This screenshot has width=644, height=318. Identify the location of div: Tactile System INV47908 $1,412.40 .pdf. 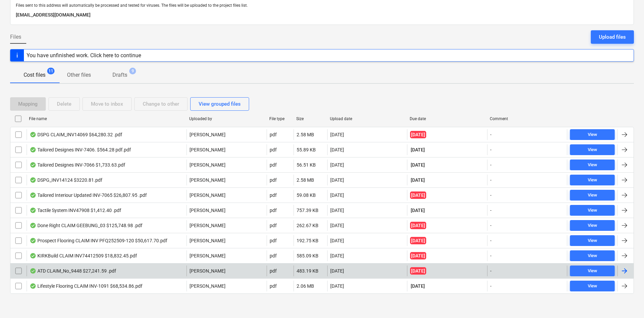
(75, 210).